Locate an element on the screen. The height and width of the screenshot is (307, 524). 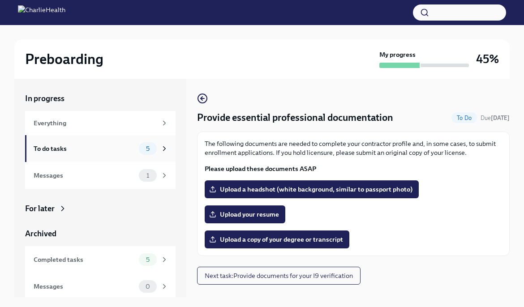
span: Due is located at coordinates (495, 118).